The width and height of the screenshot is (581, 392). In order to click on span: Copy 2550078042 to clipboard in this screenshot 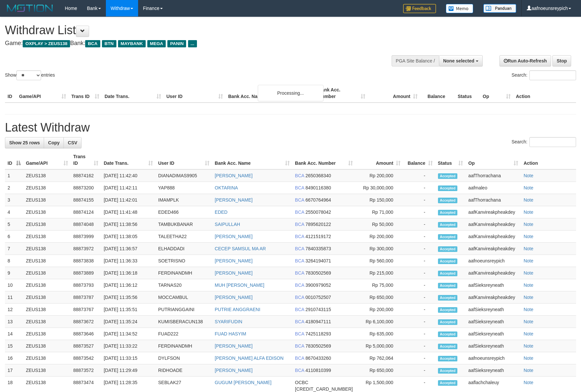, I will do `click(318, 212)`.